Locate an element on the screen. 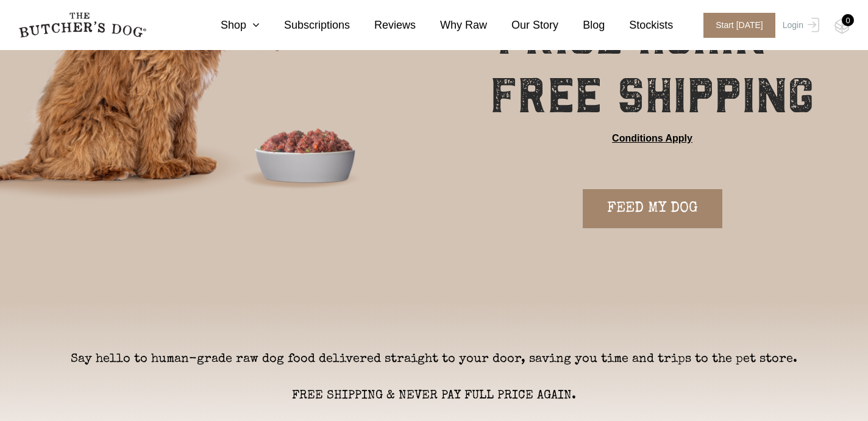 The width and height of the screenshot is (868, 421). a: Our Story is located at coordinates (523, 25).